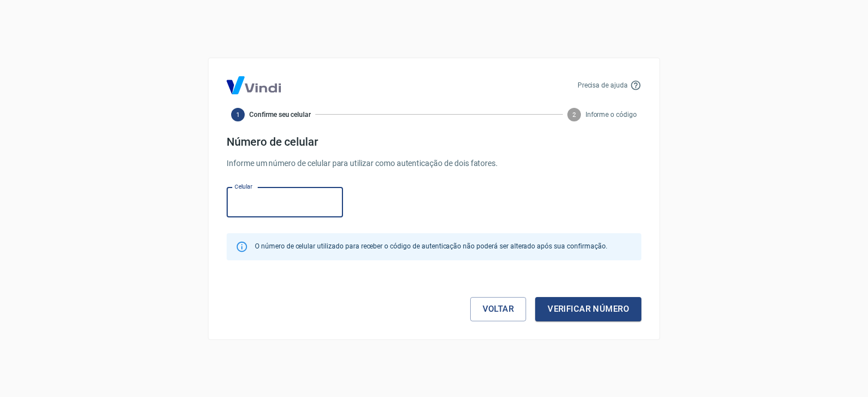 This screenshot has height=397, width=868. I want to click on button: Verificar número, so click(588, 309).